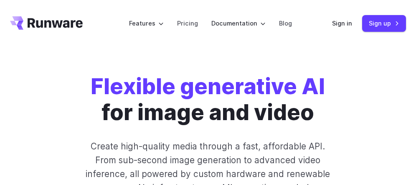  What do you see at coordinates (146, 23) in the screenshot?
I see `label: Features` at bounding box center [146, 23].